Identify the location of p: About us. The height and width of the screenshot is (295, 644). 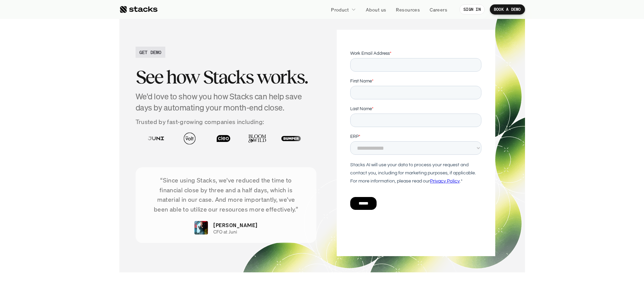
(376, 9).